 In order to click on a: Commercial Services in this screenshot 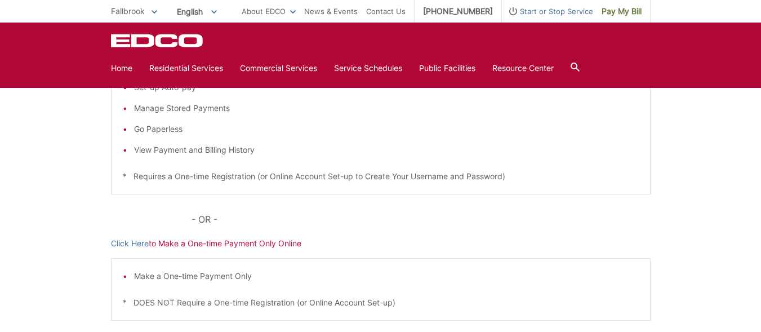, I will do `click(278, 68)`.